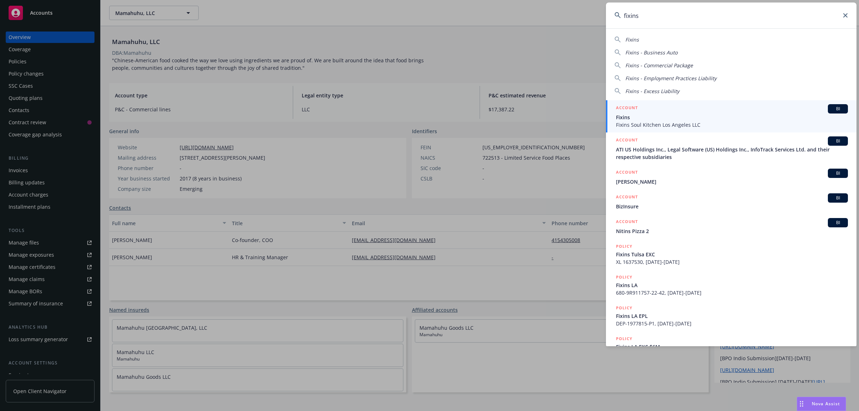 This screenshot has height=411, width=859. What do you see at coordinates (732, 206) in the screenshot?
I see `span: BizInsure` at bounding box center [732, 206].